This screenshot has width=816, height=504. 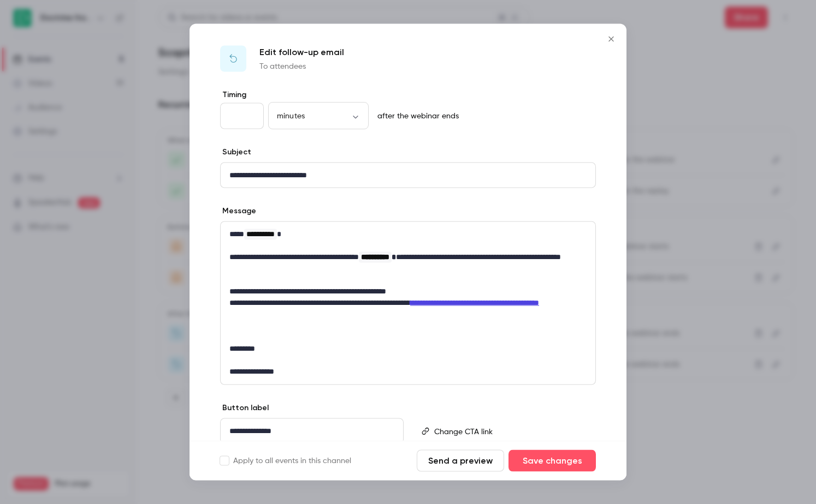 What do you see at coordinates (286, 461) in the screenshot?
I see `label: Apply to all events in this channel` at bounding box center [286, 461].